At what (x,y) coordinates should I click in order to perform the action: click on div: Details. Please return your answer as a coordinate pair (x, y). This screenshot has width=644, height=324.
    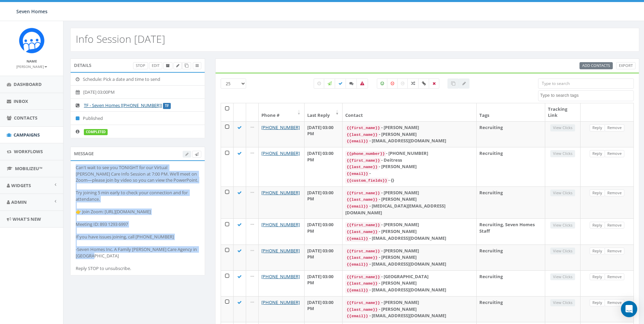
    Looking at the image, I should click on (137, 65).